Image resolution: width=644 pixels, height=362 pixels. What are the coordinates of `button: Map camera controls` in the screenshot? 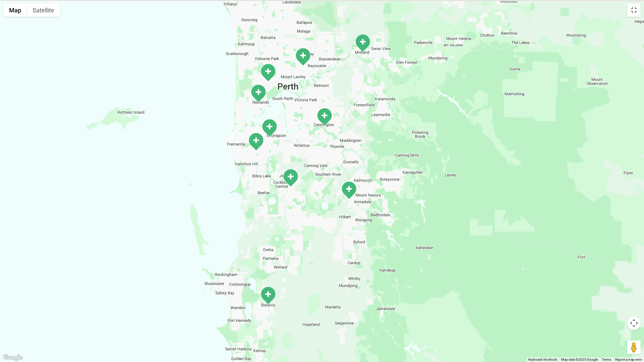 It's located at (634, 323).